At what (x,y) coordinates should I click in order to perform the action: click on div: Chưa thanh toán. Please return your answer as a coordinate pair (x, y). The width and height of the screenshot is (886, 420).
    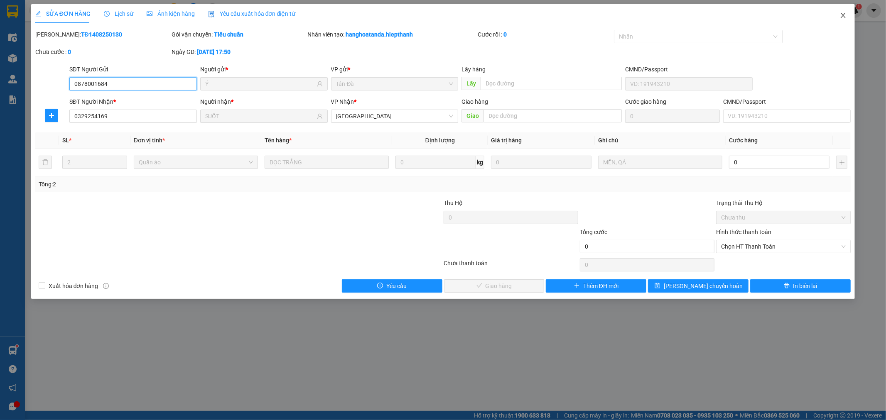
    Looking at the image, I should click on (511, 266).